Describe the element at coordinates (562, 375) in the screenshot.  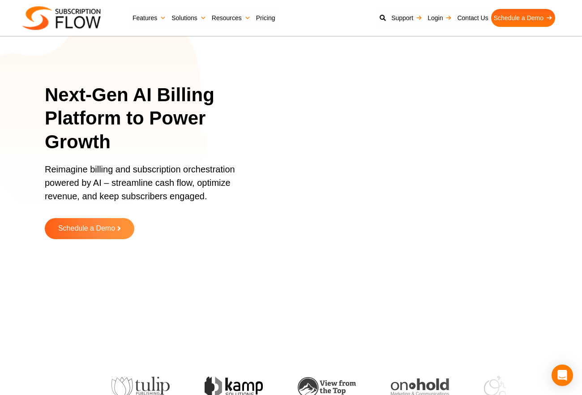
I see `div: Open Intercom Messenger` at that location.